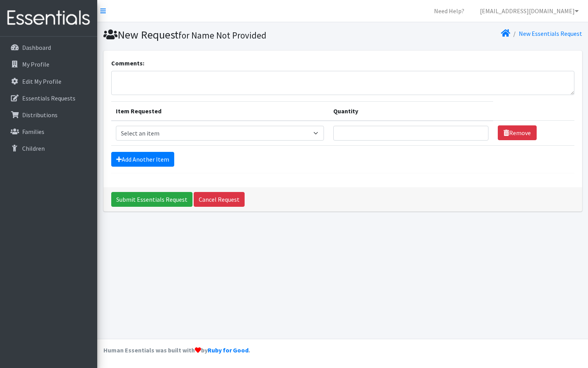  What do you see at coordinates (550, 34) in the screenshot?
I see `a: New Essentials Request` at bounding box center [550, 34].